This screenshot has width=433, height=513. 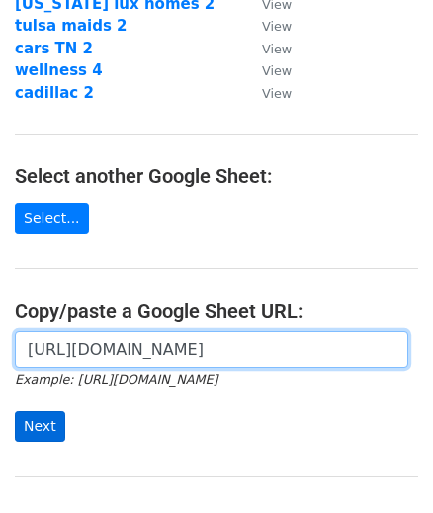 What do you see at coordinates (54, 93) in the screenshot?
I see `a: cadillac 2` at bounding box center [54, 93].